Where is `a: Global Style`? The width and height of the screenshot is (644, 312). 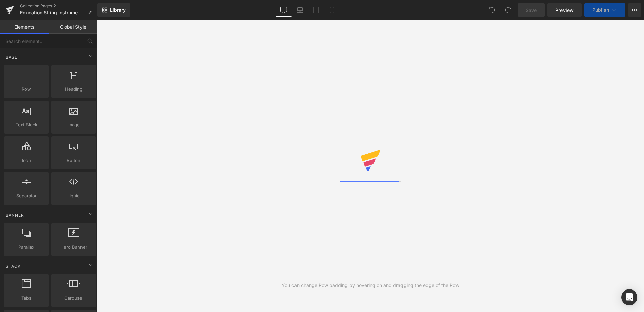
a: Global Style is located at coordinates (73, 27).